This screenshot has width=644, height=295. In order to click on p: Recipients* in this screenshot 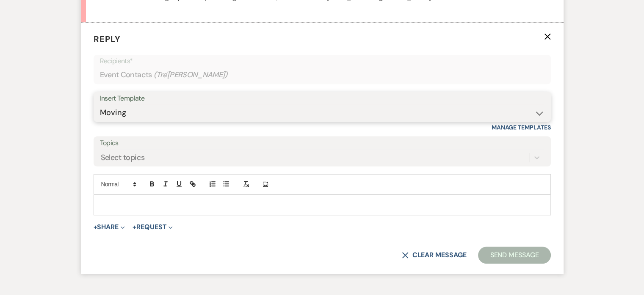, I will do `click(322, 61)`.